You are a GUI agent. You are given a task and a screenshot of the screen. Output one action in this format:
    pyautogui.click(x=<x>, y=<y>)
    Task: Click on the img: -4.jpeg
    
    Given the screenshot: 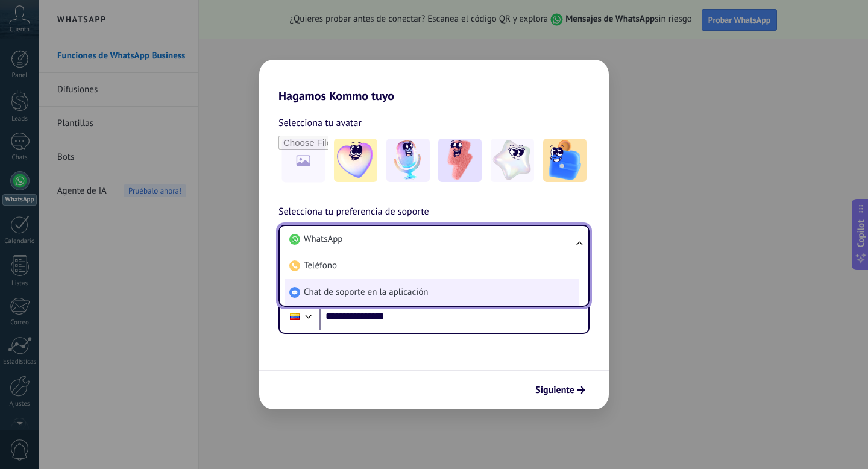 What is the action you would take?
    pyautogui.click(x=513, y=160)
    